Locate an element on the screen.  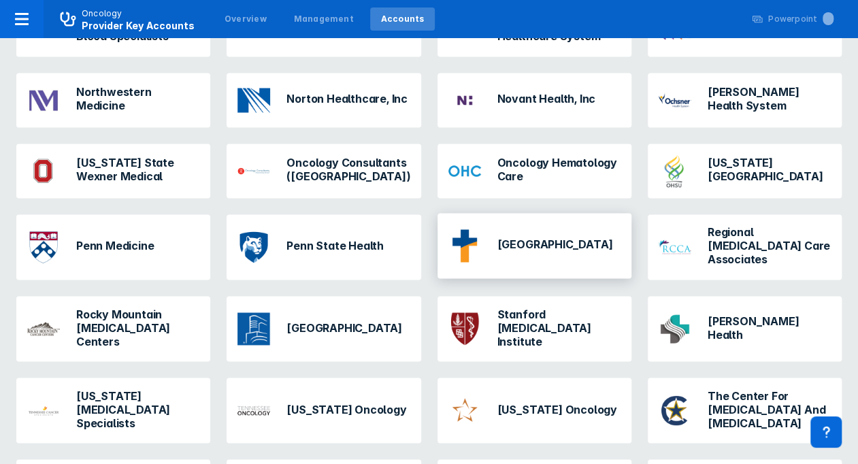
img: novant-health.png is located at coordinates (464, 100).